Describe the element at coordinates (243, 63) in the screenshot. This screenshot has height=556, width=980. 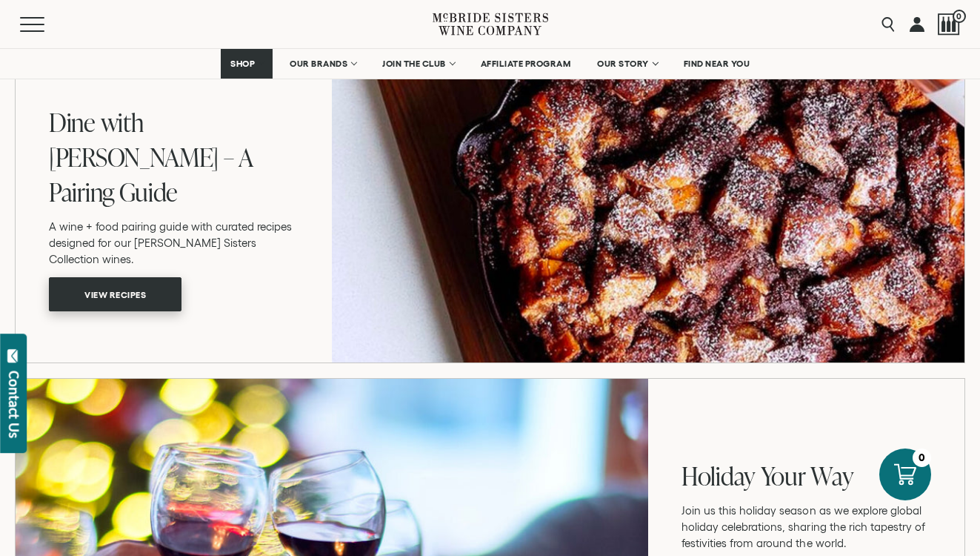
I see `span: SHOP` at that location.